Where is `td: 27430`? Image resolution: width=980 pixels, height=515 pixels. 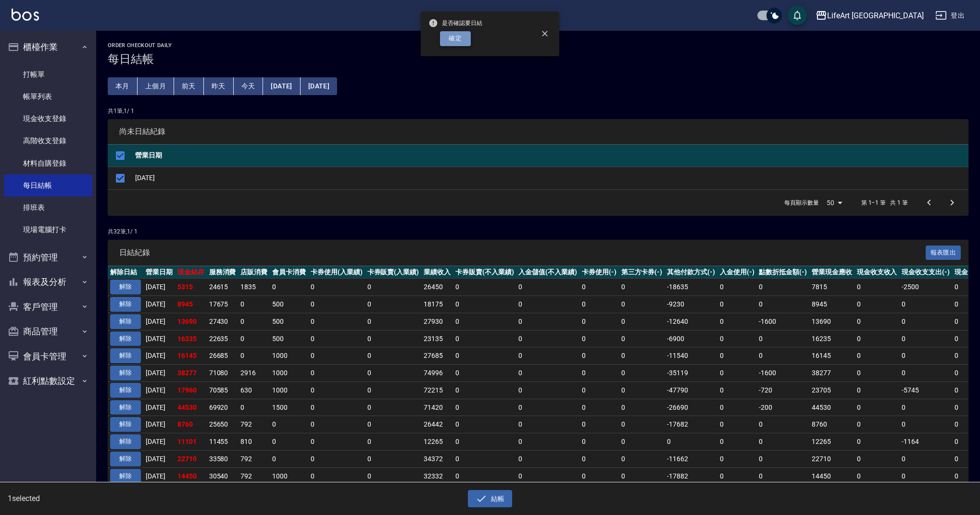 td: 27430 is located at coordinates (222, 321).